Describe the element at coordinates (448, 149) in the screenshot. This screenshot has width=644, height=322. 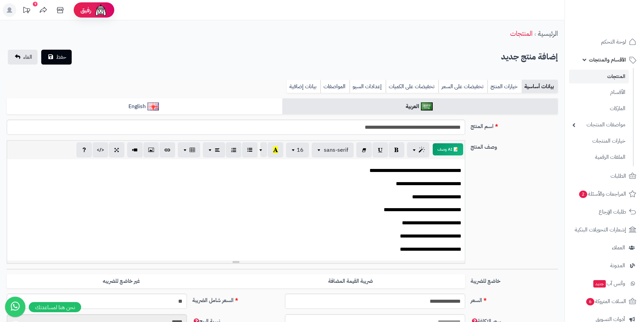
I see `button: 📝 AI وصف` at that location.